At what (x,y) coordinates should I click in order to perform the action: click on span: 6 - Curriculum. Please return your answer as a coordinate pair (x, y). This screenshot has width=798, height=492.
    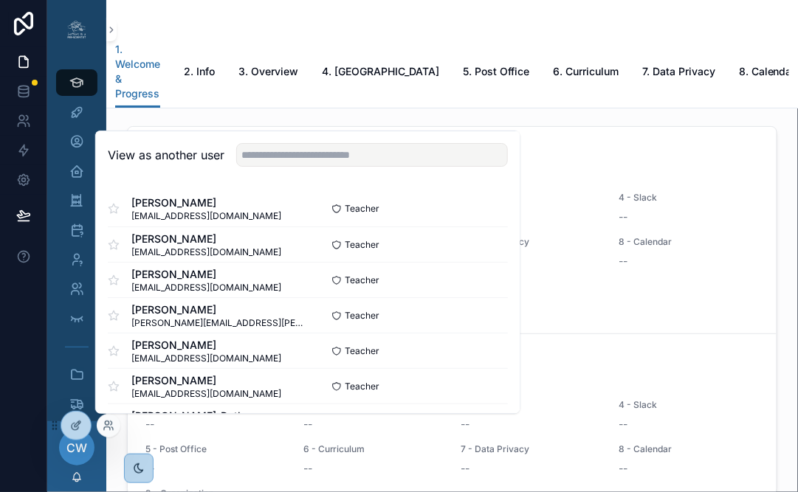
    Looking at the image, I should click on (373, 450).